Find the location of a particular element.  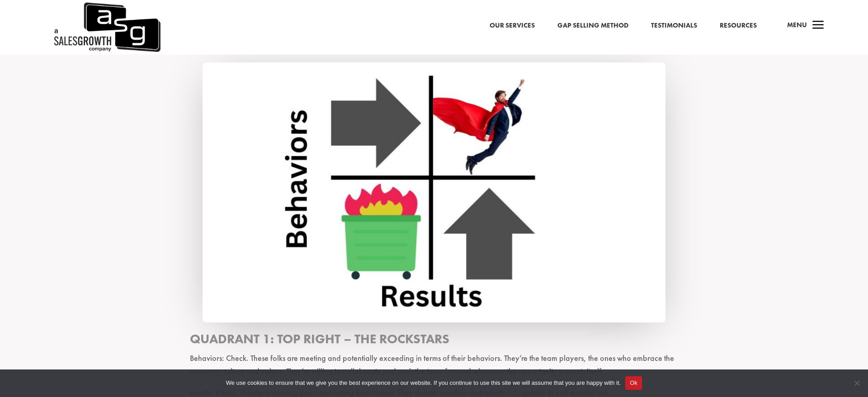

button: Ok is located at coordinates (634, 384).